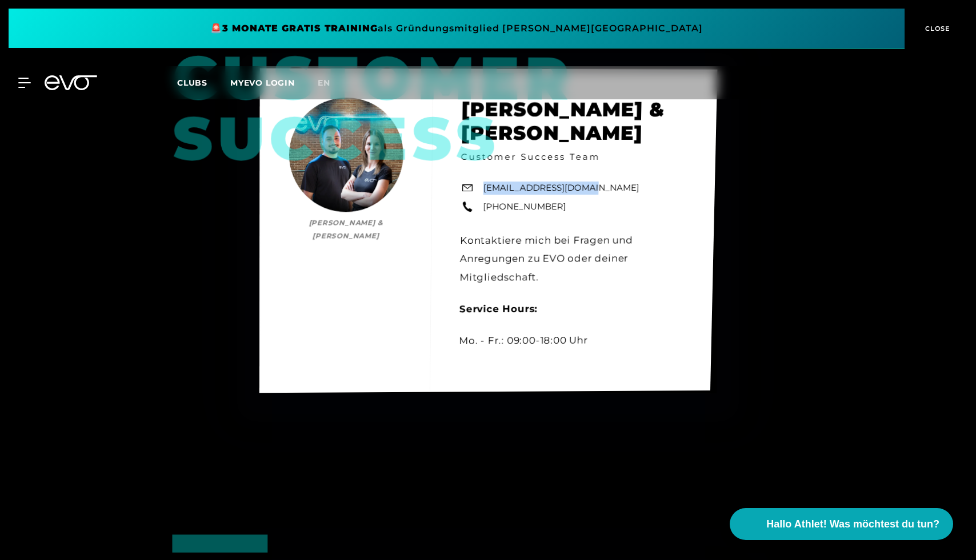 The width and height of the screenshot is (976, 560). Describe the element at coordinates (324, 82) in the screenshot. I see `span: en` at that location.